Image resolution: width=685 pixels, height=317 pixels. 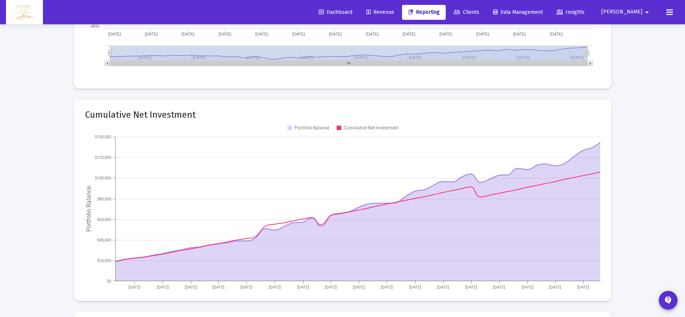 What do you see at coordinates (380, 12) in the screenshot?
I see `span: Revenue` at bounding box center [380, 12].